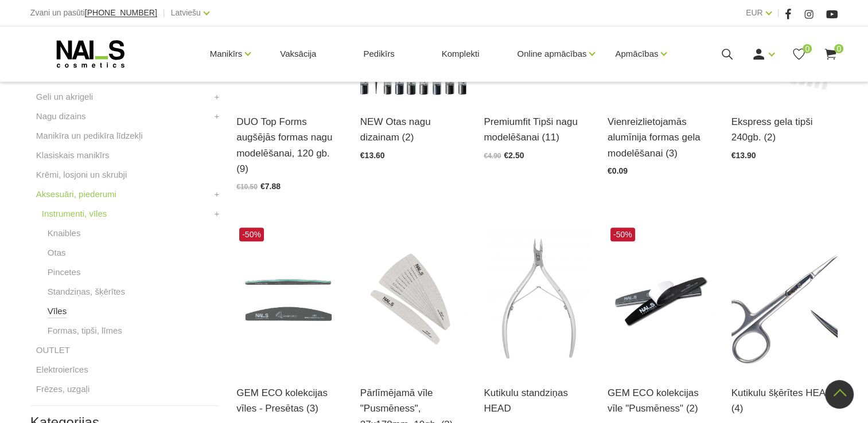 This screenshot has width=868, height=423. I want to click on a: Krēmi, losjoni un skrubji, so click(82, 175).